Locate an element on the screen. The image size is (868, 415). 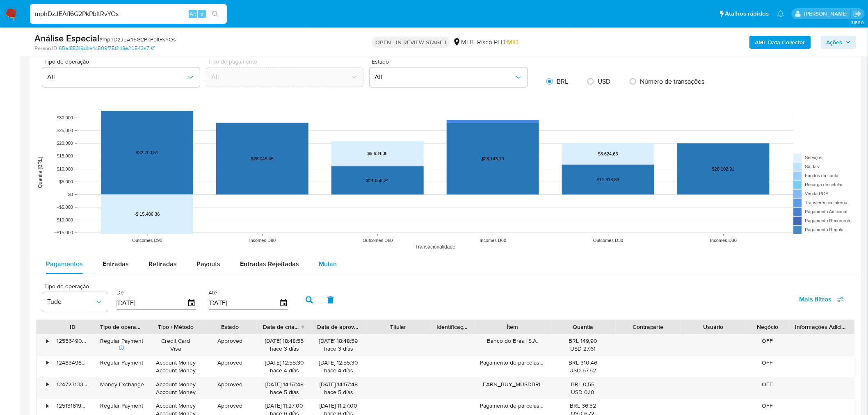
span: Risco PLD: is located at coordinates (498, 43).